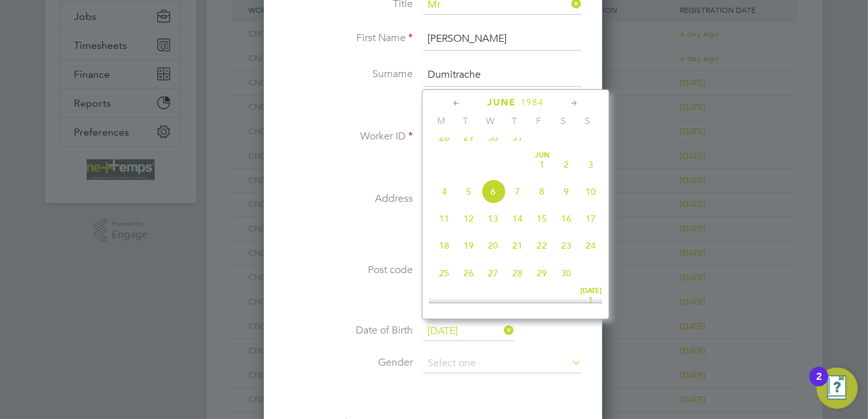  What do you see at coordinates (566, 273) in the screenshot?
I see `span: 30` at bounding box center [566, 273].